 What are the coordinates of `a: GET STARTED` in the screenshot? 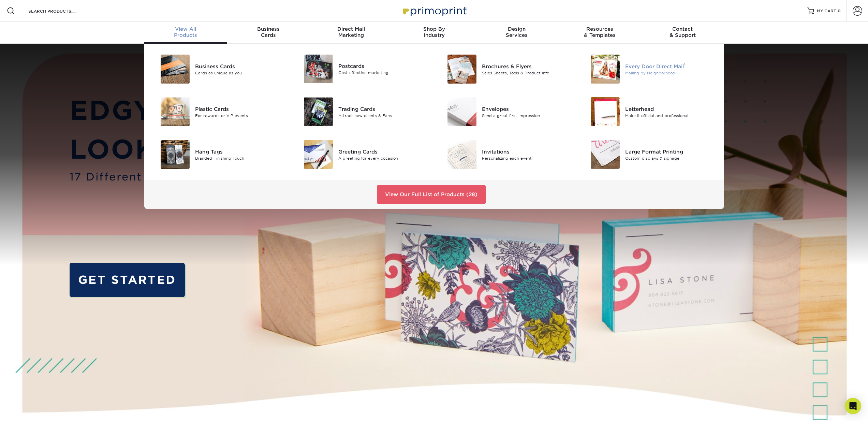 It's located at (128, 280).